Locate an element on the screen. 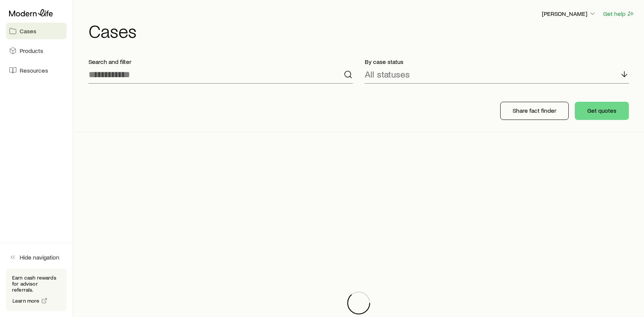 The width and height of the screenshot is (644, 317). a: Cases is located at coordinates (36, 31).